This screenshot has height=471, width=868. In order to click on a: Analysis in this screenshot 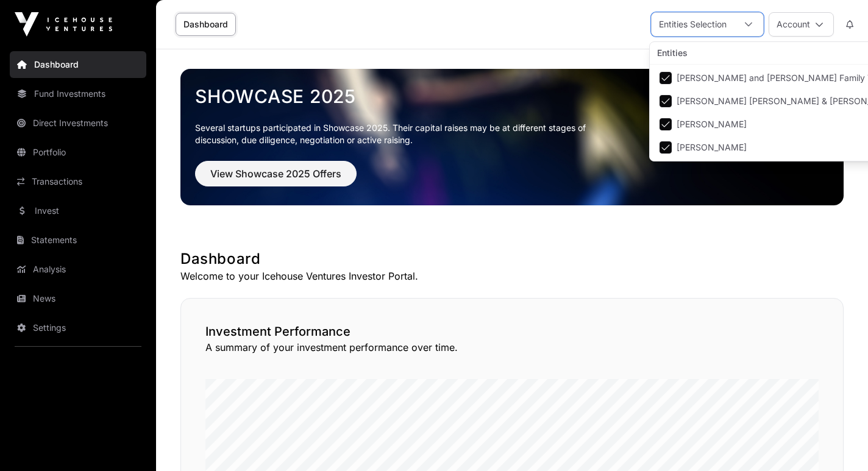, I will do `click(78, 269)`.